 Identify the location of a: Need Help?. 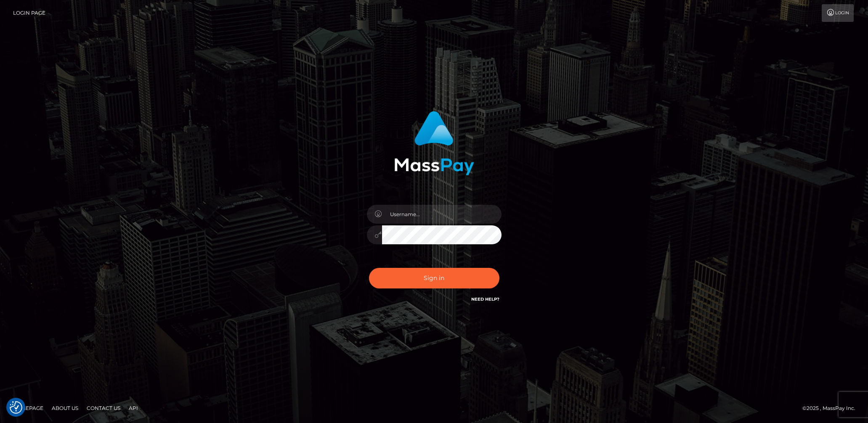
(485, 299).